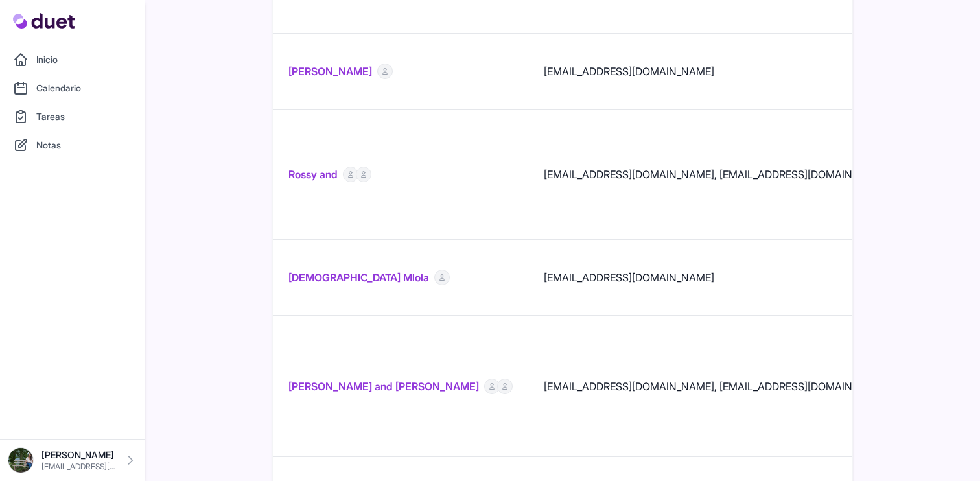 This screenshot has width=980, height=481. What do you see at coordinates (313, 175) in the screenshot?
I see `a: Rossy and` at bounding box center [313, 175].